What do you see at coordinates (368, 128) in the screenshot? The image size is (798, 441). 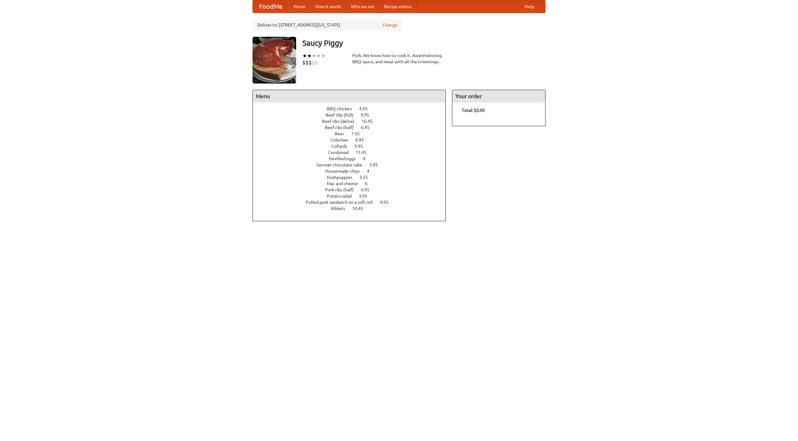 I see `span: 6.45` at bounding box center [368, 128].